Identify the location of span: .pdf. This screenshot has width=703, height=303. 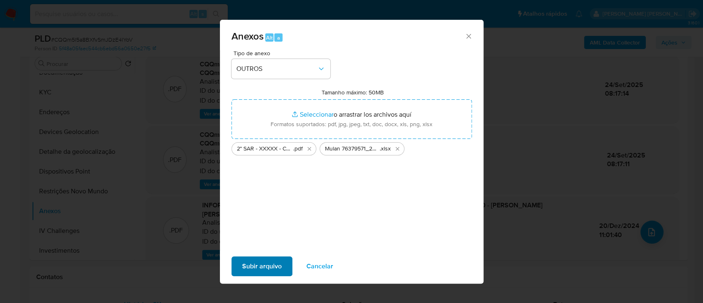
(298, 149).